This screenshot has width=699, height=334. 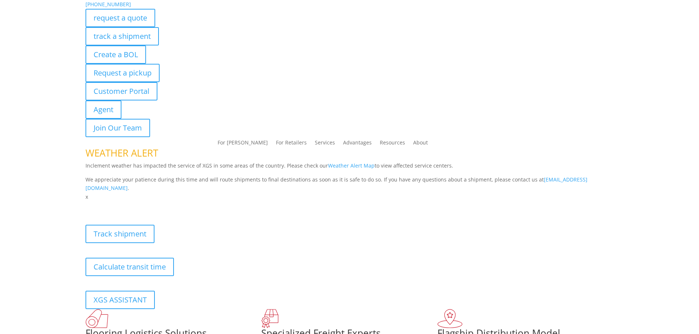 What do you see at coordinates (450, 319) in the screenshot?
I see `img: xgs-icon-flagship-distribution-model-red` at bounding box center [450, 319].